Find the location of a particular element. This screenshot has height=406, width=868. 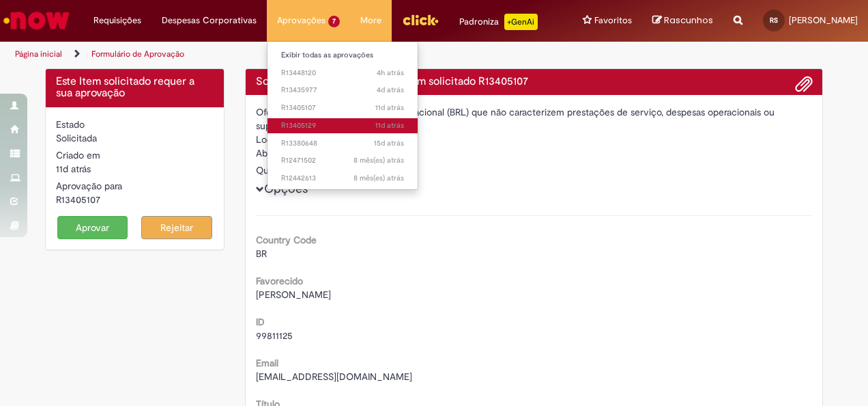

label: Criado em is located at coordinates (77, 155).